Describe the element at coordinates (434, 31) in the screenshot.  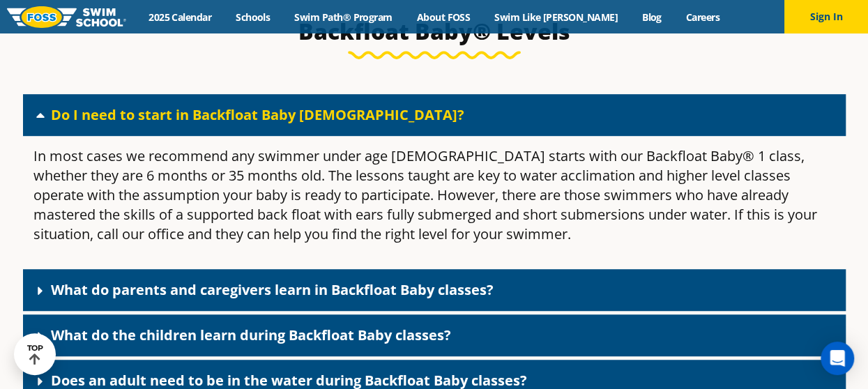
I see `h3: Backfloat Baby® Levels` at that location.